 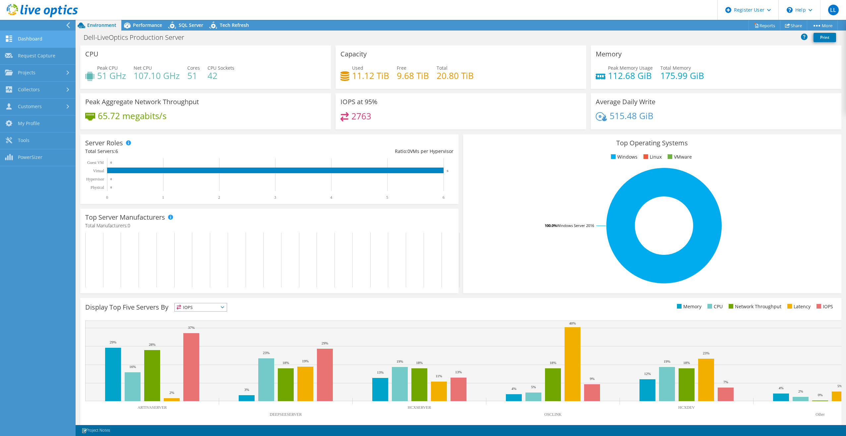 What do you see at coordinates (794, 25) in the screenshot?
I see `a: Share` at bounding box center [794, 25].